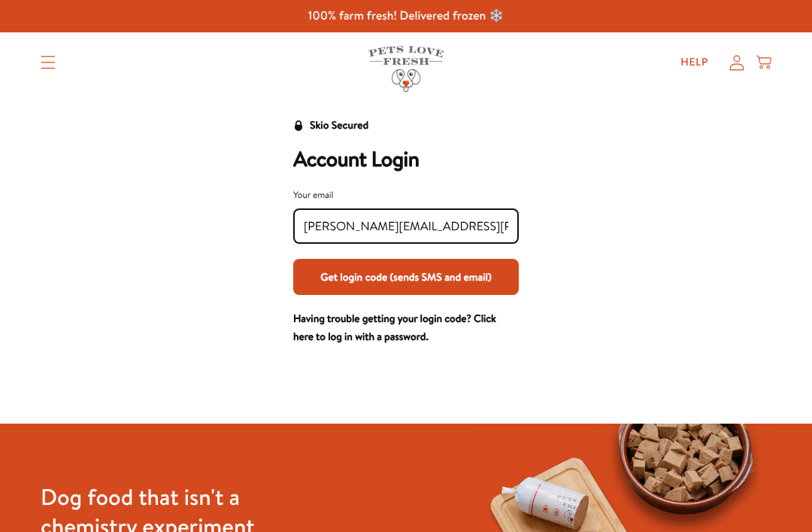 The width and height of the screenshot is (812, 532). I want to click on summary: Translation missing: en.sections.header.menu, so click(49, 62).